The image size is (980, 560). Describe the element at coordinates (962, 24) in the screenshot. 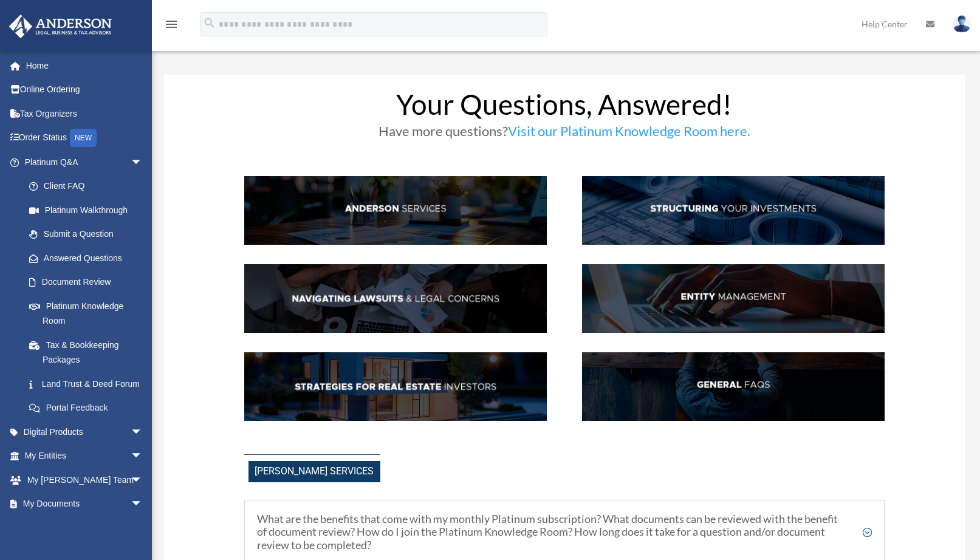

I see `img: User Pic` at that location.